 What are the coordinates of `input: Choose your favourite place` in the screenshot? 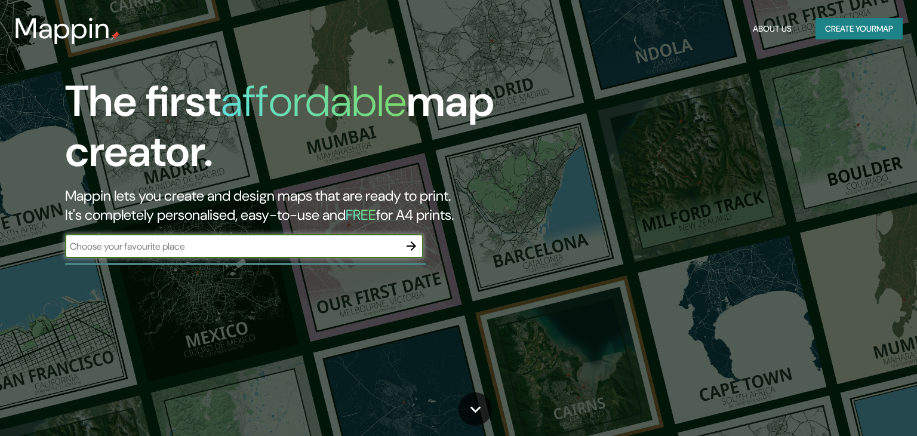 It's located at (232, 246).